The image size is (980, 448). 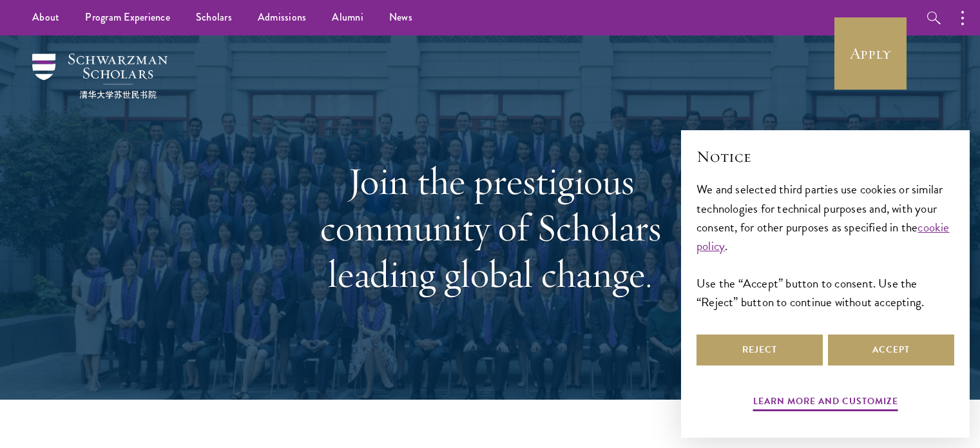 I want to click on button: Learn more and customize, so click(x=825, y=403).